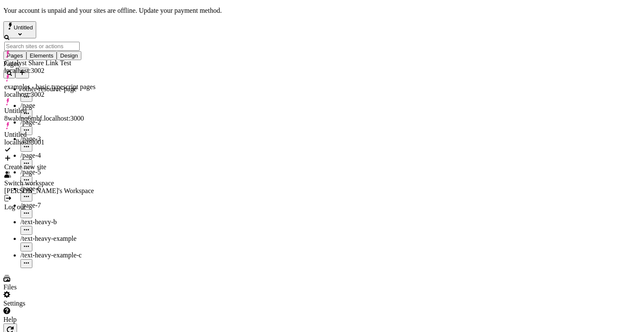 The height and width of the screenshot is (332, 644). Describe the element at coordinates (38, 221) in the screenshot. I see `span: /text-heavy-b` at that location.